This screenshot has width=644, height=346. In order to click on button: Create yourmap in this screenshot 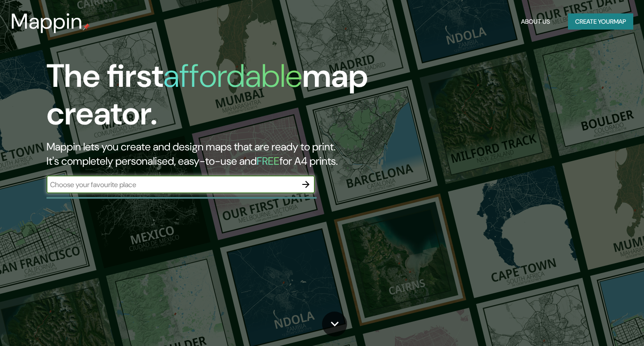, I will do `click(601, 21)`.